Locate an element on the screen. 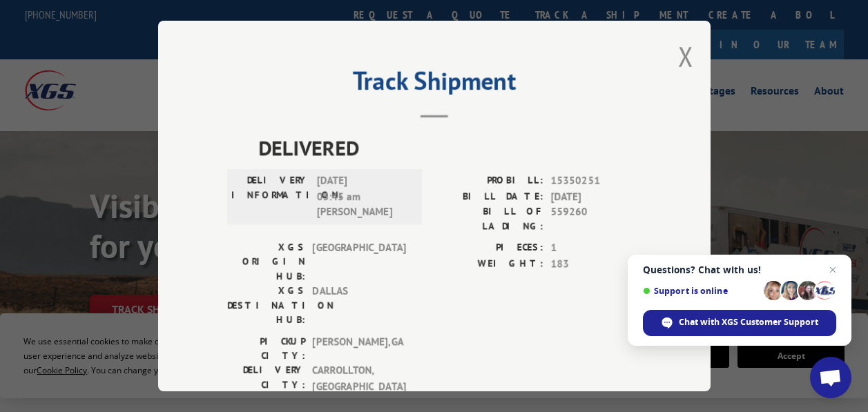 This screenshot has width=868, height=412. span: Questions? Chat with us! is located at coordinates (739, 270).